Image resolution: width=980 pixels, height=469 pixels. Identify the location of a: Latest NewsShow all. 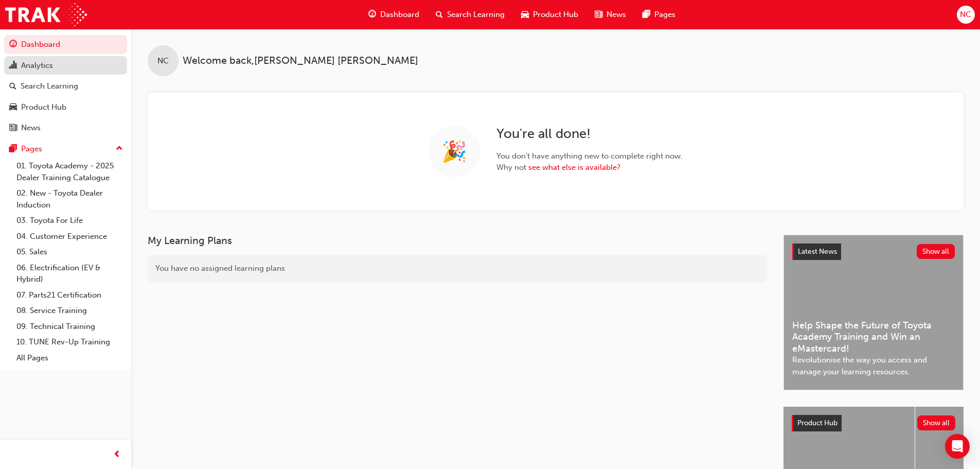
(874, 252).